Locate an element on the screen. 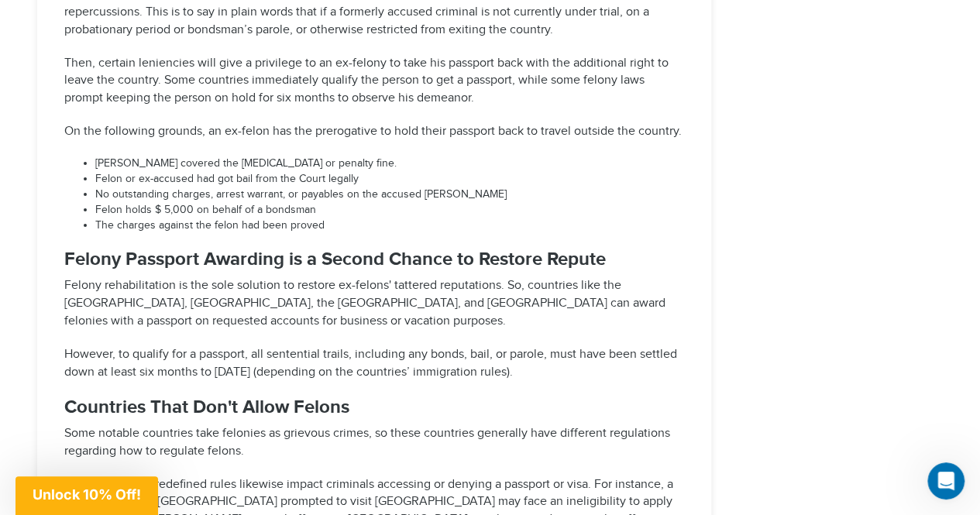 This screenshot has width=980, height=515. span: Unlock 10% Off! is located at coordinates (87, 494).